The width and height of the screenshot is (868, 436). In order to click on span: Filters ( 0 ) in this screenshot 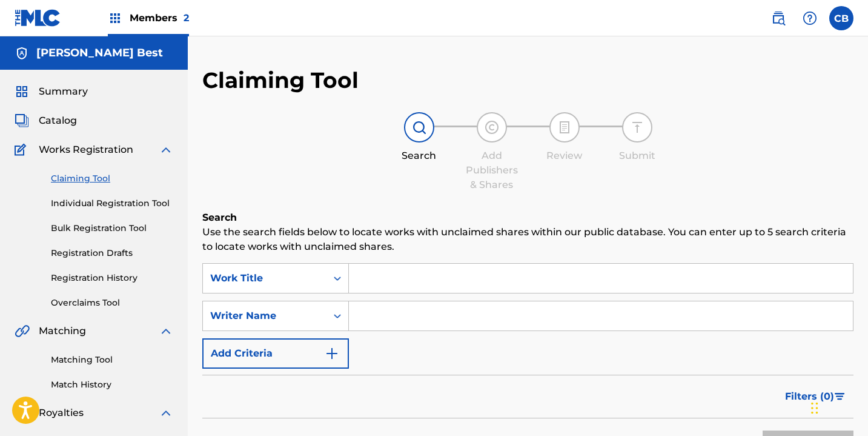, I will do `click(809, 396)`.